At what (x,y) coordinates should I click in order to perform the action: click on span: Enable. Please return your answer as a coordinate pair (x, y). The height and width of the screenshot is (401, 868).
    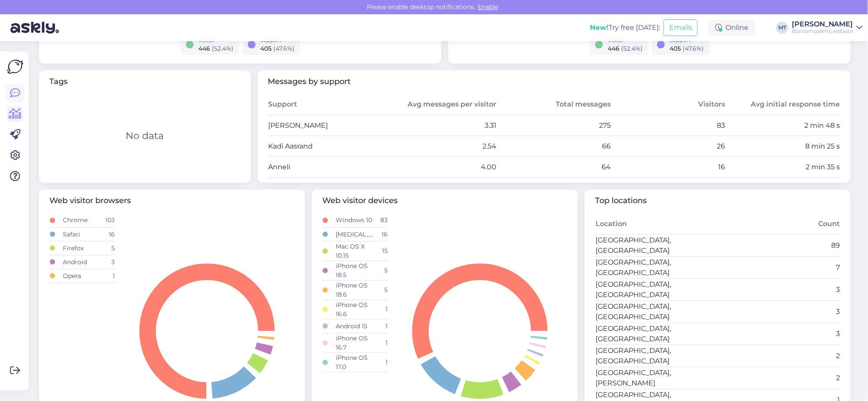
    Looking at the image, I should click on (488, 7).